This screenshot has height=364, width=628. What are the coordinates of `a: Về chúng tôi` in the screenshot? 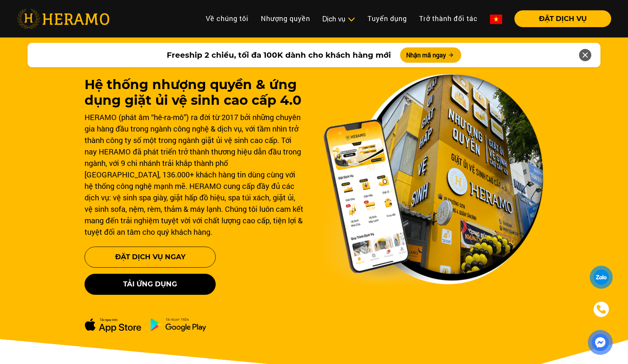 It's located at (227, 19).